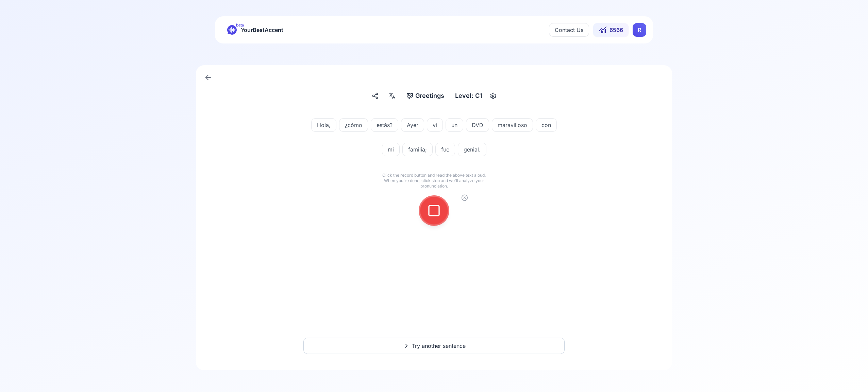  I want to click on button: ¿cómo, so click(354, 125).